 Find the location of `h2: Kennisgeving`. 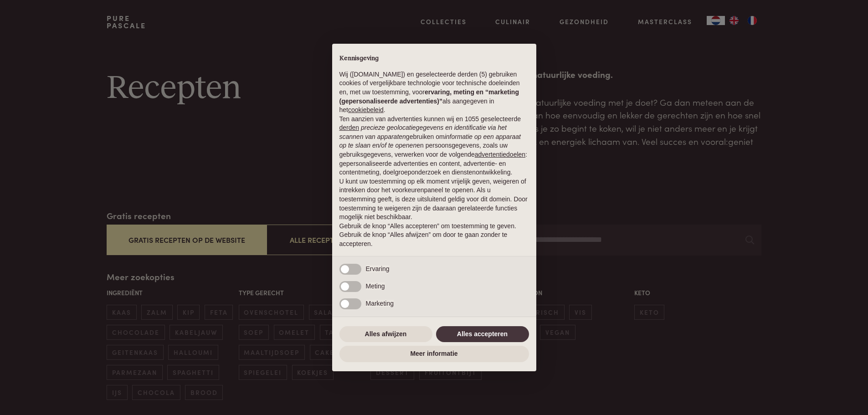

h2: Kennisgeving is located at coordinates (434, 58).